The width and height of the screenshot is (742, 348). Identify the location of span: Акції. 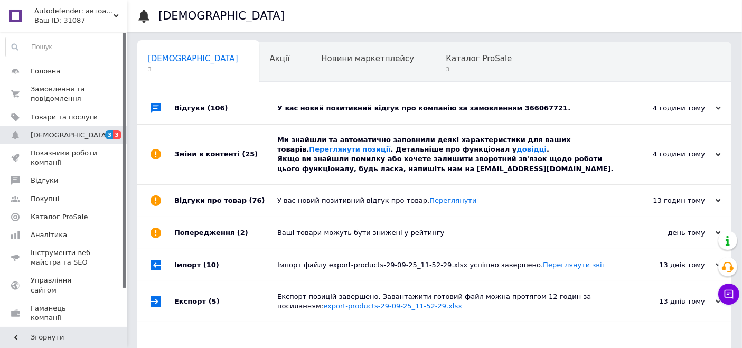
(280, 59).